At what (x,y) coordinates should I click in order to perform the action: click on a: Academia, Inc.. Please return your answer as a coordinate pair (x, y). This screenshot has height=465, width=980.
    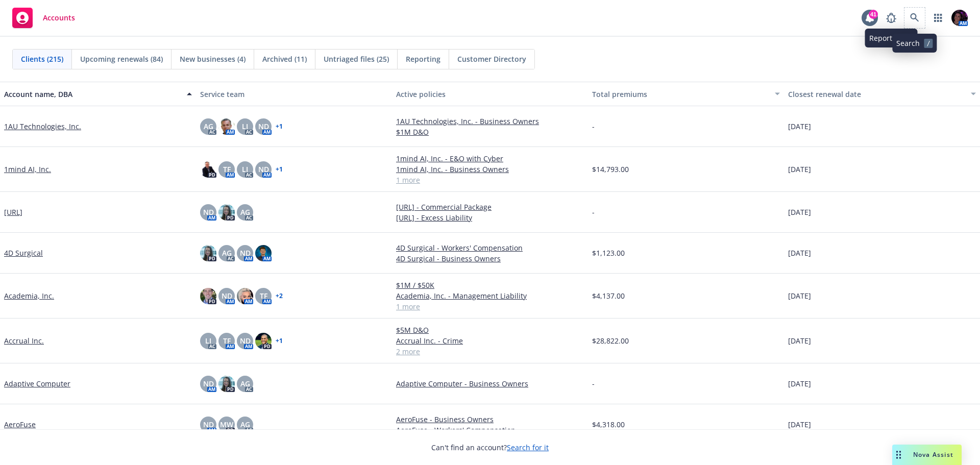
    Looking at the image, I should click on (29, 295).